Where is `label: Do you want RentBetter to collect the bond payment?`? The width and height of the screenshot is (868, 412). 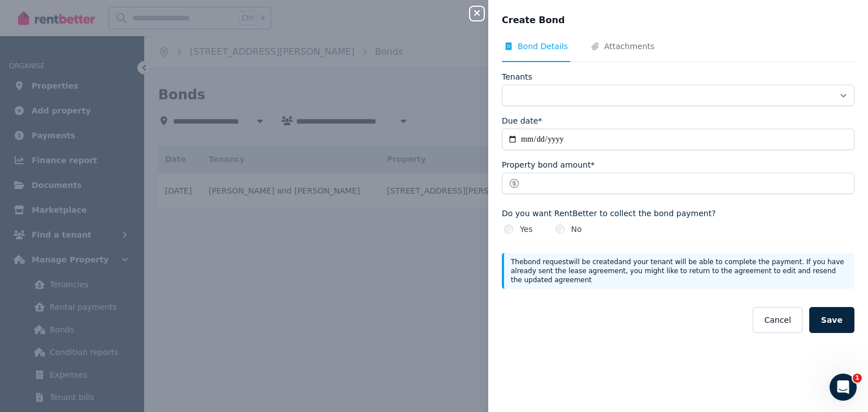 label: Do you want RentBetter to collect the bond payment? is located at coordinates (678, 214).